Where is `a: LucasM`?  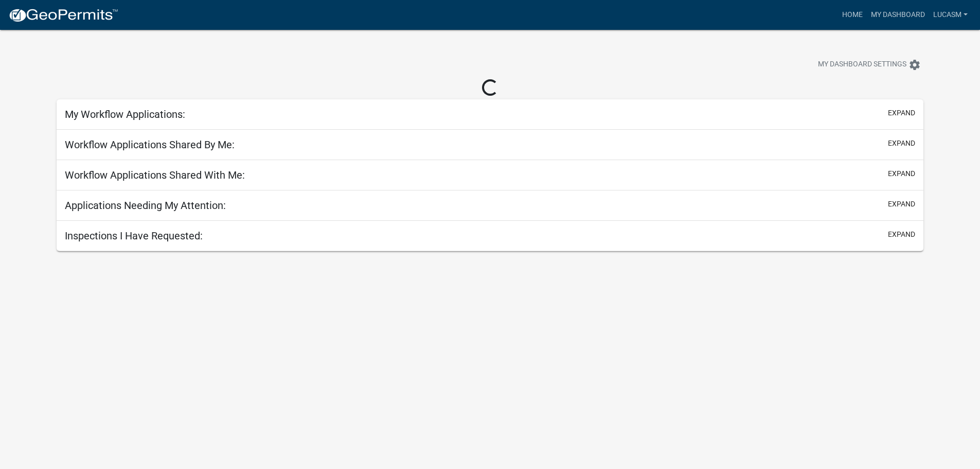
a: LucasM is located at coordinates (950, 15).